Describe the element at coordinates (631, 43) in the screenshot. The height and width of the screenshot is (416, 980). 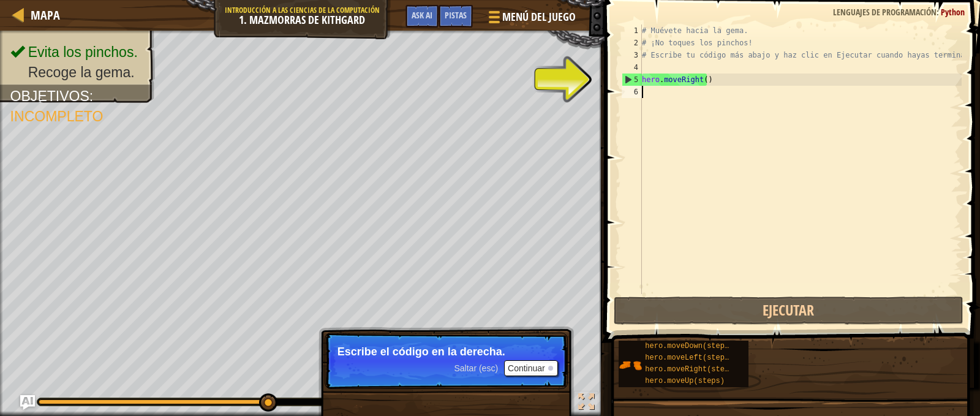
I see `div: 2` at that location.